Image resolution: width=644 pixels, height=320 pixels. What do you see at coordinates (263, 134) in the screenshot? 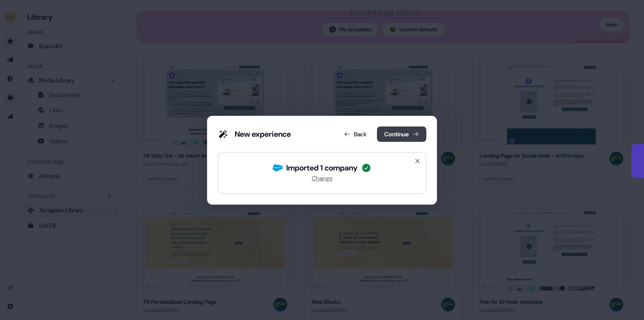
I see `div: New experience` at bounding box center [263, 134].